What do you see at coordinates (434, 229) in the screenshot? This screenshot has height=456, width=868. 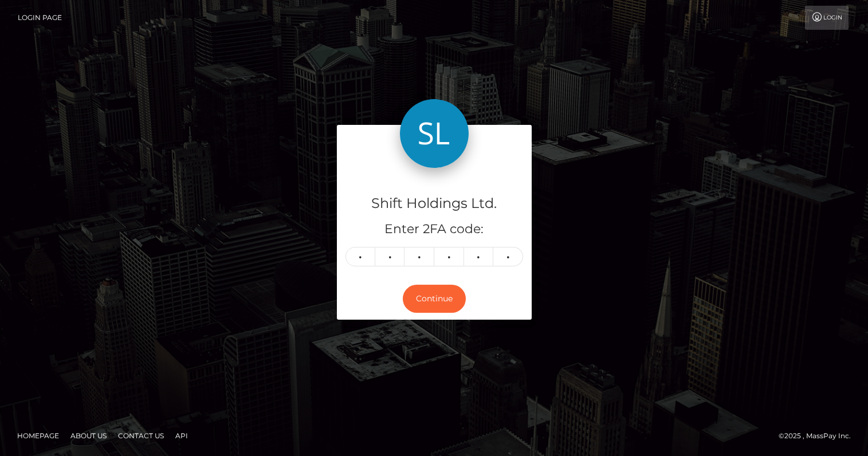 I see `h5: Enter 2FA code:` at bounding box center [434, 229].